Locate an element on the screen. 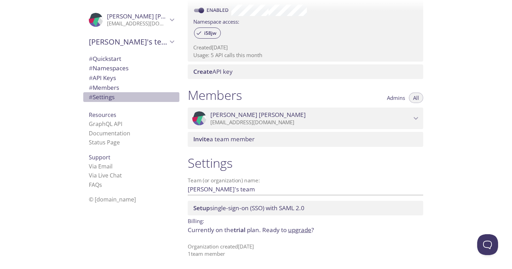  div: i58jw is located at coordinates (207, 33).